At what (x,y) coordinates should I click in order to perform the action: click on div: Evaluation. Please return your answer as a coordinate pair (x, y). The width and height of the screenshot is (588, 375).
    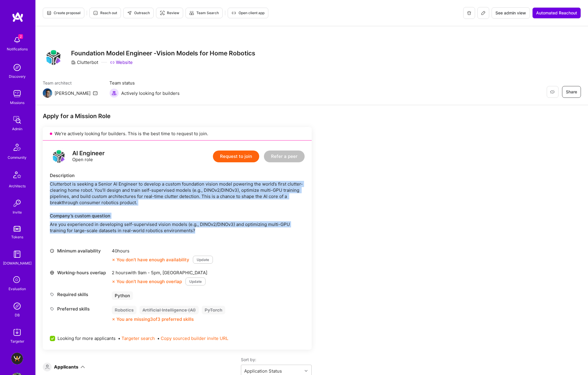
    Looking at the image, I should click on (17, 289).